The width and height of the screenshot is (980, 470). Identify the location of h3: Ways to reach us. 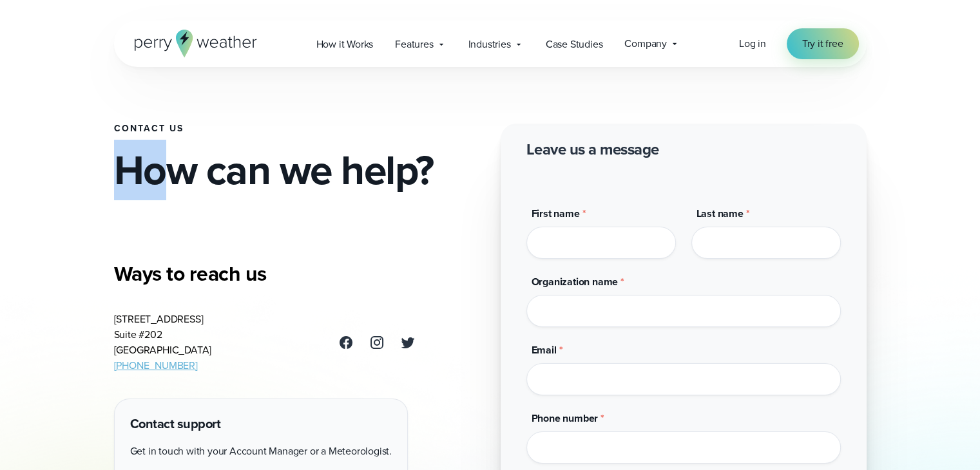
(265, 274).